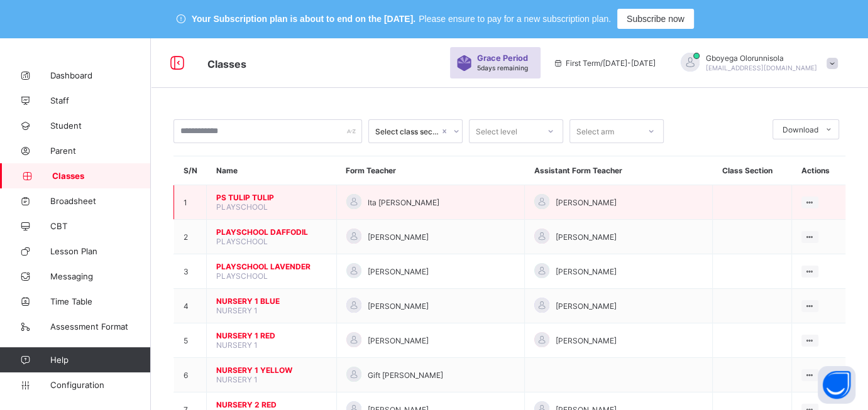  Describe the element at coordinates (191, 306) in the screenshot. I see `td: 4` at that location.